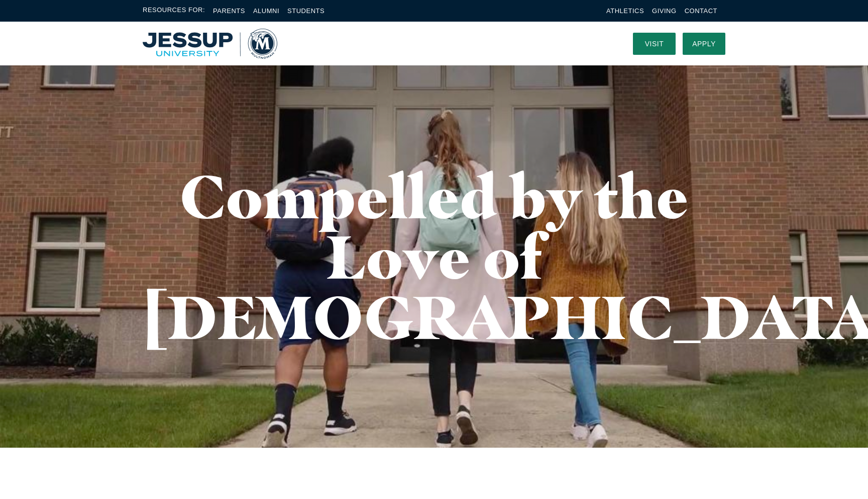 This screenshot has height=499, width=868. Describe the element at coordinates (210, 44) in the screenshot. I see `a: Home` at that location.